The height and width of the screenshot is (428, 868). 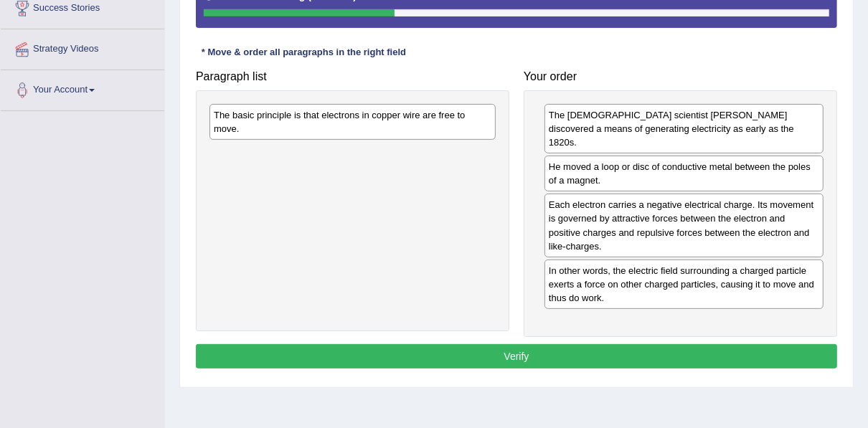 I want to click on a: Your Account, so click(x=83, y=88).